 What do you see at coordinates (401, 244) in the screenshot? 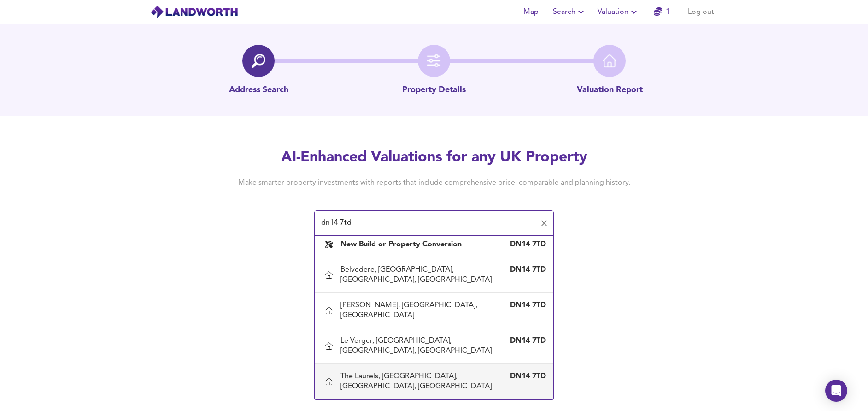
I see `b: New Build or Property Conversion` at bounding box center [401, 244].